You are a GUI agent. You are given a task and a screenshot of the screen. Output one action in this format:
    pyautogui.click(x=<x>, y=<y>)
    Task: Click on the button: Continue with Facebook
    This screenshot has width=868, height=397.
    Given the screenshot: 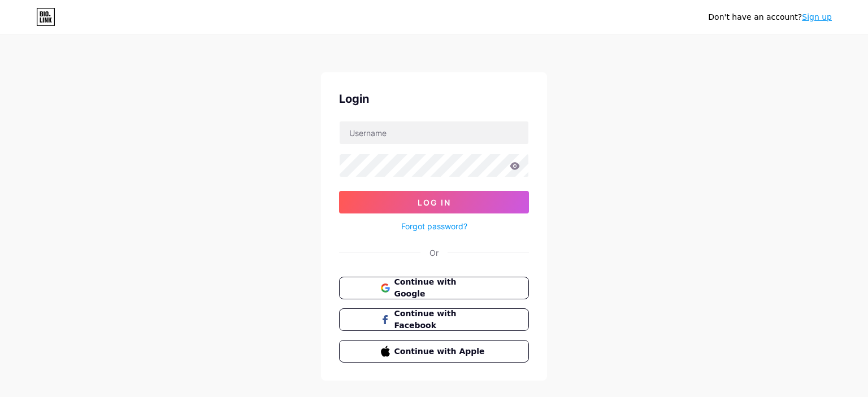 What is the action you would take?
    pyautogui.click(x=434, y=320)
    